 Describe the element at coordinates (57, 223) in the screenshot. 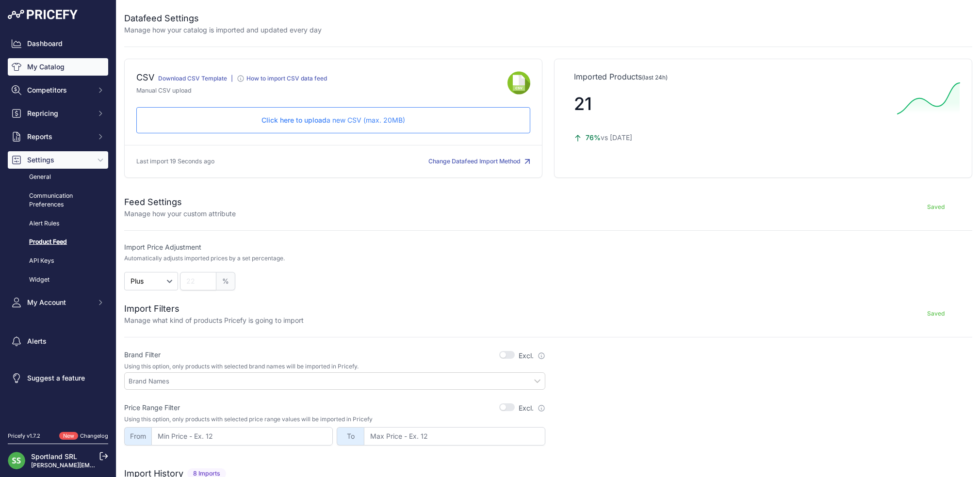

I see `a: Alert Rules` at that location.